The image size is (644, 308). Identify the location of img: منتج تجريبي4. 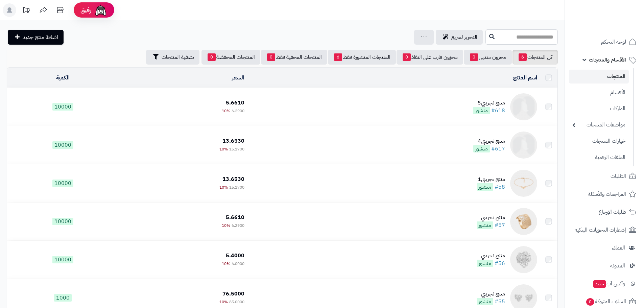
(523, 145).